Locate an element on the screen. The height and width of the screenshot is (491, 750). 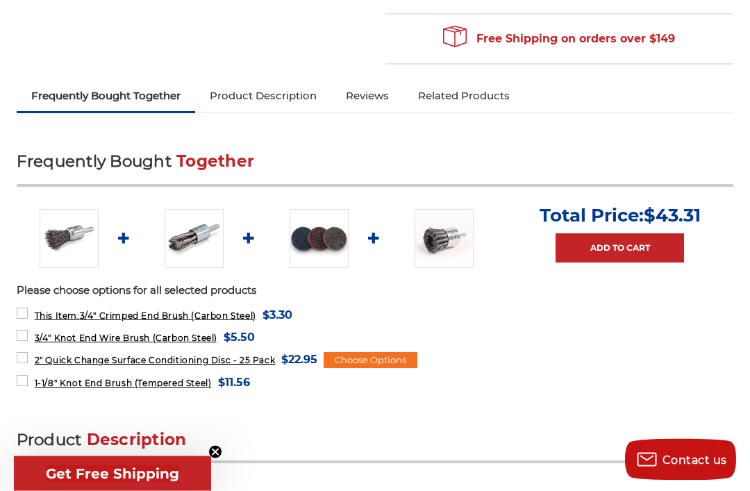
span: $3.30 is located at coordinates (277, 315).